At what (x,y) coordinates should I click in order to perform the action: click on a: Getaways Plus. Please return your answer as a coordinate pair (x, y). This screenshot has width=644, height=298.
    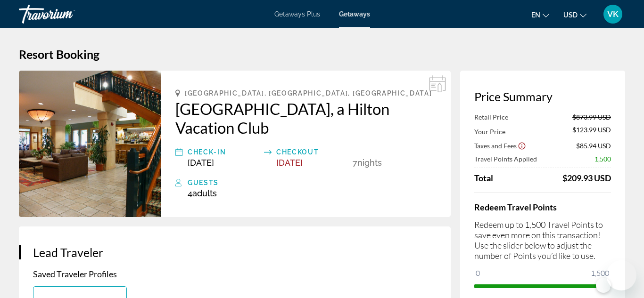
    Looking at the image, I should click on (297, 14).